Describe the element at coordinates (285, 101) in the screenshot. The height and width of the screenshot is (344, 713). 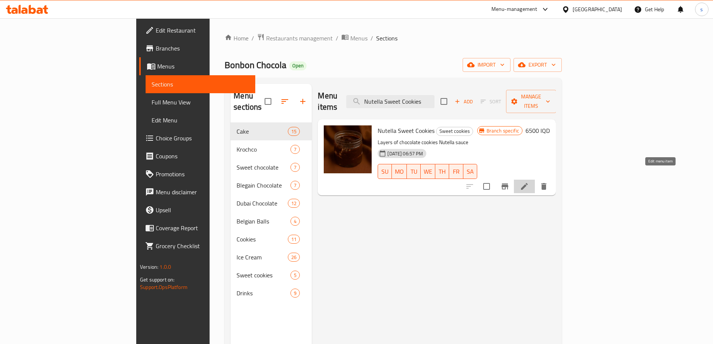
I see `span: Sort sections` at that location.